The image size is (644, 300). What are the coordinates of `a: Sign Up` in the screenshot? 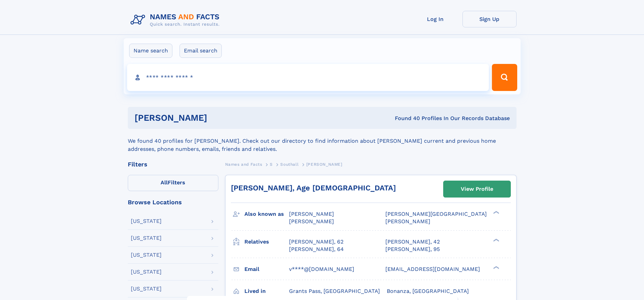 It's located at (490, 19).